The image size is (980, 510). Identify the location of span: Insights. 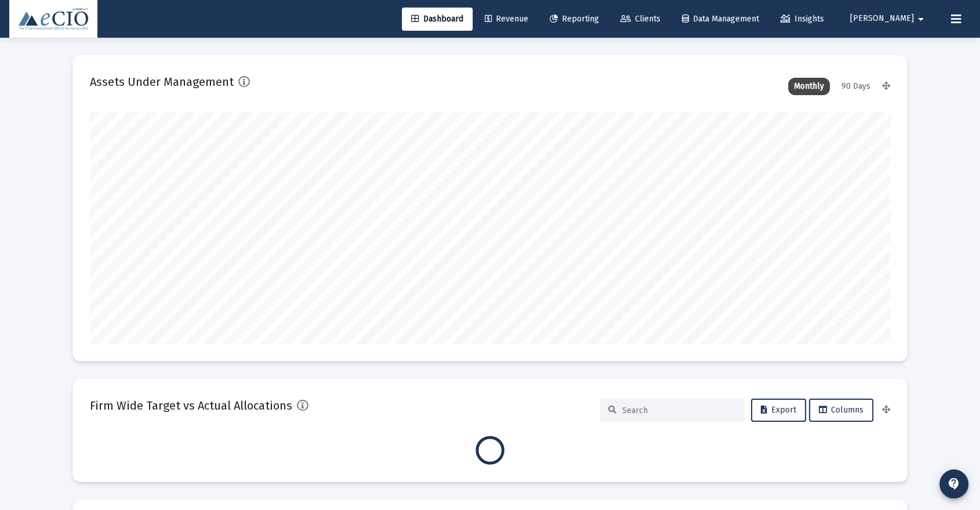
(802, 19).